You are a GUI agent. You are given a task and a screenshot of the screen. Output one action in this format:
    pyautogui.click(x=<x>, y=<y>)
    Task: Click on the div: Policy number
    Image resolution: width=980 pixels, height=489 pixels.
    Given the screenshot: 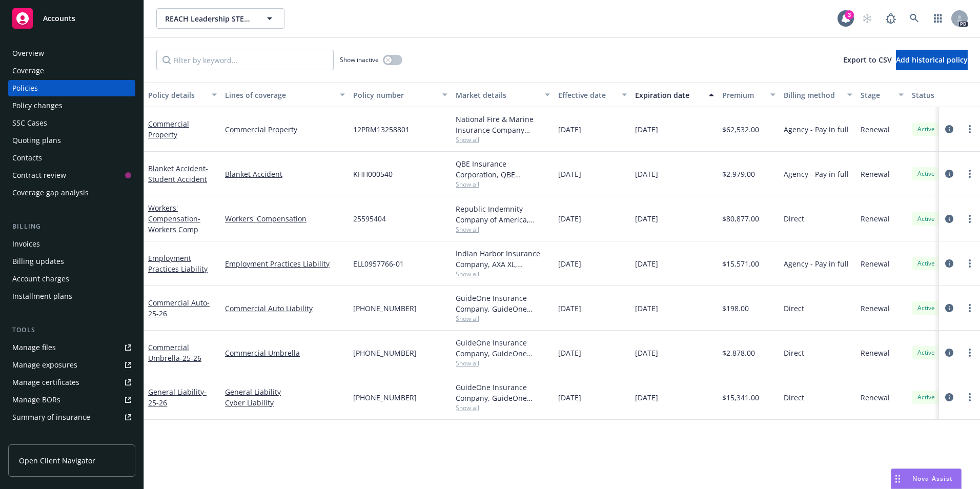 What is the action you would take?
    pyautogui.click(x=395, y=95)
    